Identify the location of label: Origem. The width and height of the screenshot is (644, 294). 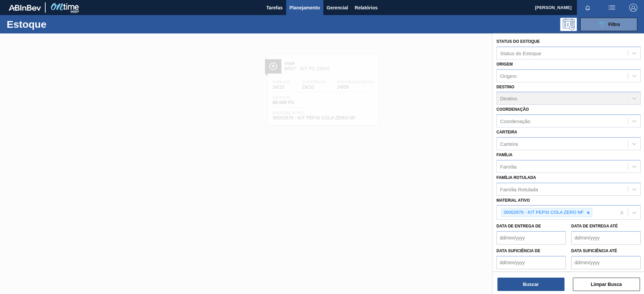
(504, 65).